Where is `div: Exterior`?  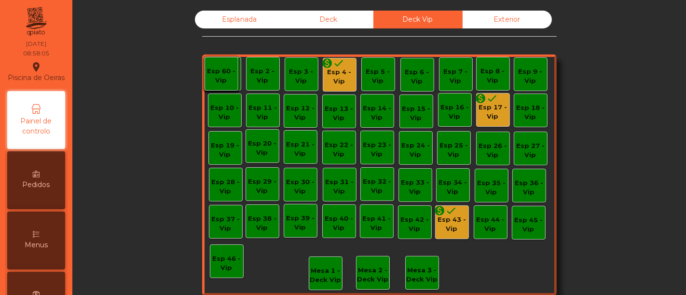 div: Exterior is located at coordinates (507, 19).